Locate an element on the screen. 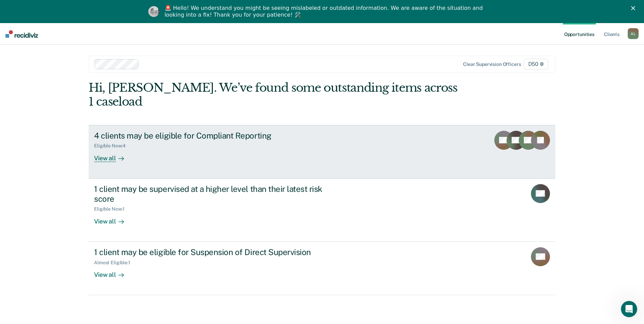  a: Clients is located at coordinates (612, 34).